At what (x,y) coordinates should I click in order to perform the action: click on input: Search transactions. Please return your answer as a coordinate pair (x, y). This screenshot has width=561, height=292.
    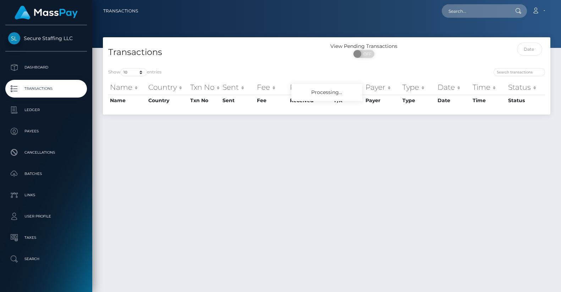
    Looking at the image, I should click on (519, 72).